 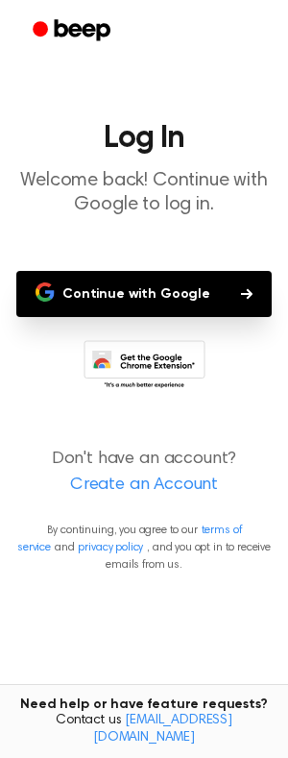 What do you see at coordinates (110, 547) in the screenshot?
I see `a: privacy policy` at bounding box center [110, 547].